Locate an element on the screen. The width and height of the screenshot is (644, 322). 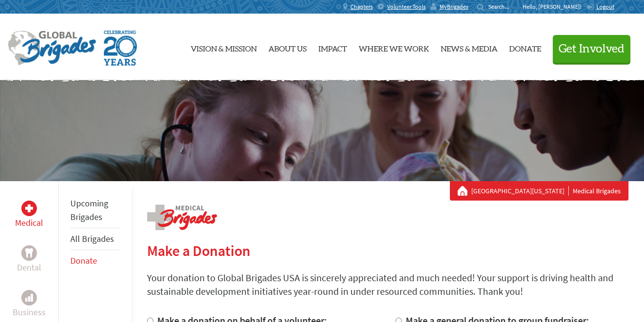
img: logo-medical.png is located at coordinates (182, 217).